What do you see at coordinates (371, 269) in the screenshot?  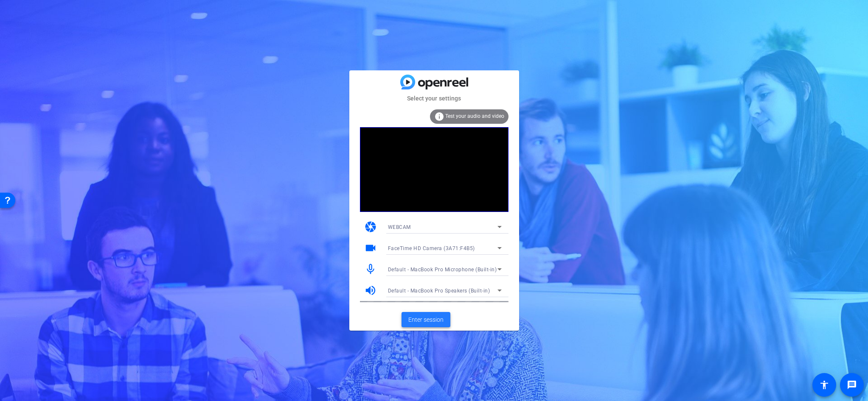 I see `mat-icon: mic_none` at bounding box center [371, 269].